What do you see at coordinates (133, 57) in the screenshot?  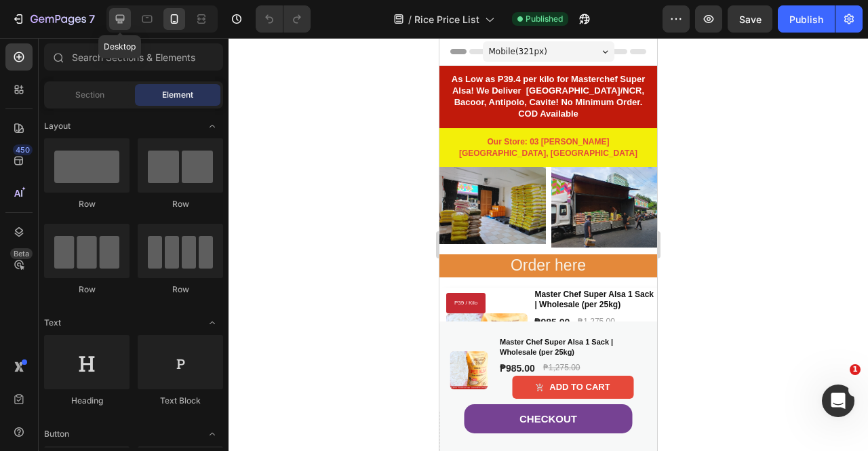 I see `input: Search Sections & Elements` at bounding box center [133, 57].